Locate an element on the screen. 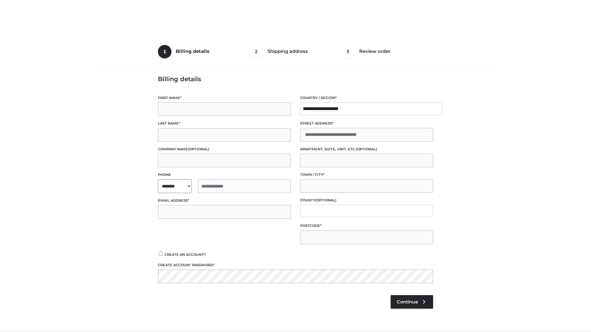 This screenshot has height=332, width=591. a: Continue is located at coordinates (412, 302).